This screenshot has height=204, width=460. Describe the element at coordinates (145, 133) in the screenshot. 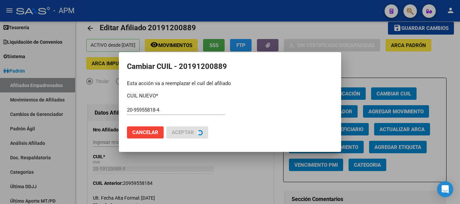

I see `span: Cancelar` at that location.